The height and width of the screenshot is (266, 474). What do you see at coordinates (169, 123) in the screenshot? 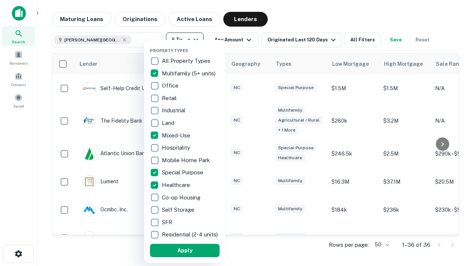
I see `p: Land` at bounding box center [169, 123].